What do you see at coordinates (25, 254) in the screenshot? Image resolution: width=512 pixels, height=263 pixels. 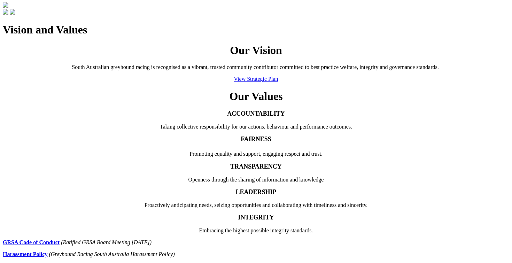 I see `a: Harassment Policy` at bounding box center [25, 254].